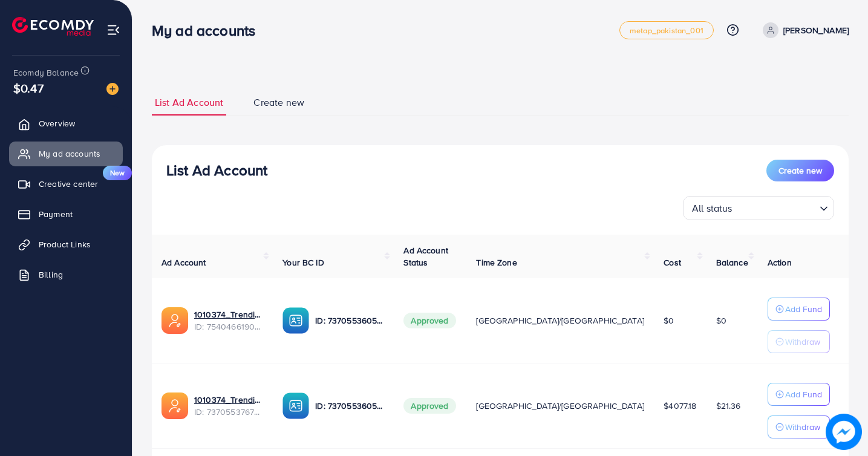 Image resolution: width=868 pixels, height=456 pixels. Describe the element at coordinates (680, 406) in the screenshot. I see `span: $4077.18` at that location.